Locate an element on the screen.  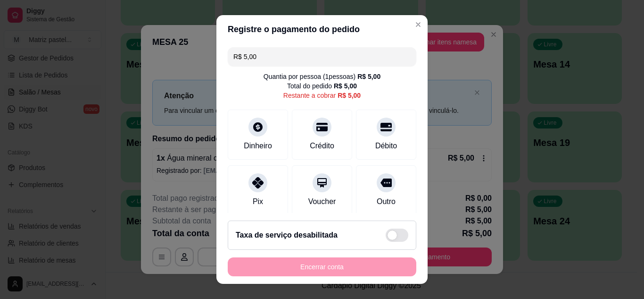
div: Pix is located at coordinates (258, 202).